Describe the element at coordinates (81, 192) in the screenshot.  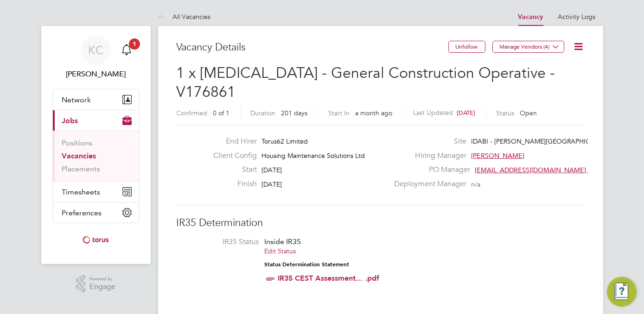
I see `span: Timesheets` at that location.